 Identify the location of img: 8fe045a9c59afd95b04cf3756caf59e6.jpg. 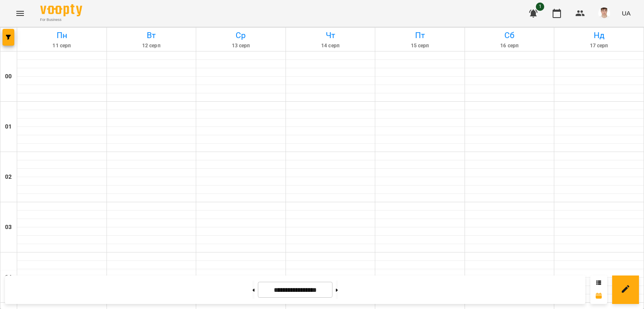
(604, 14).